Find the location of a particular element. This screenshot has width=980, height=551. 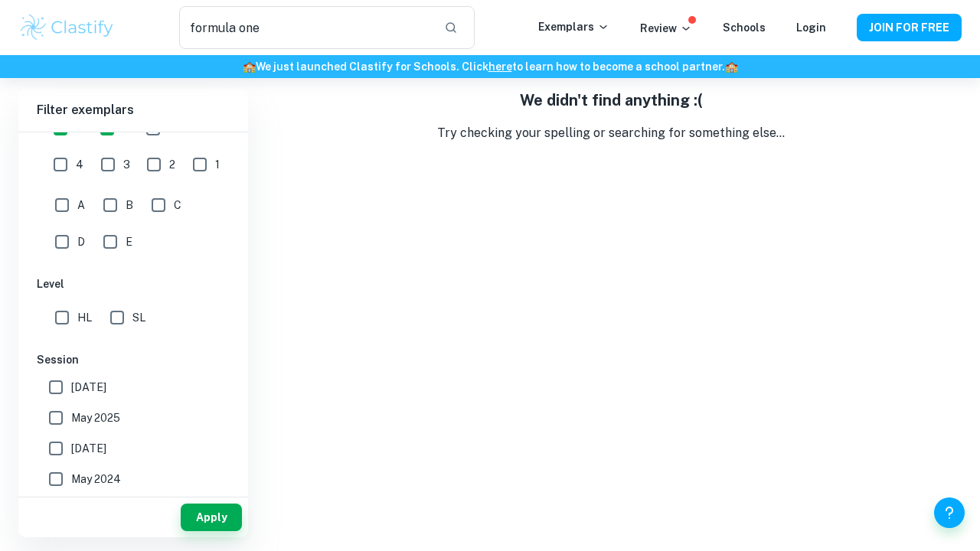

span: 3 is located at coordinates (126, 165).